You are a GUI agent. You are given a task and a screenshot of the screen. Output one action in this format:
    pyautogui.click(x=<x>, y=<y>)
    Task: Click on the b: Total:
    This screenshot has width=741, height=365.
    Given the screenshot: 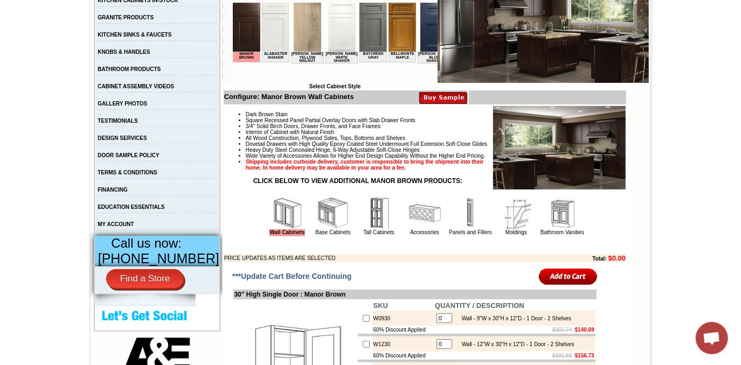 What is the action you would take?
    pyautogui.click(x=599, y=259)
    